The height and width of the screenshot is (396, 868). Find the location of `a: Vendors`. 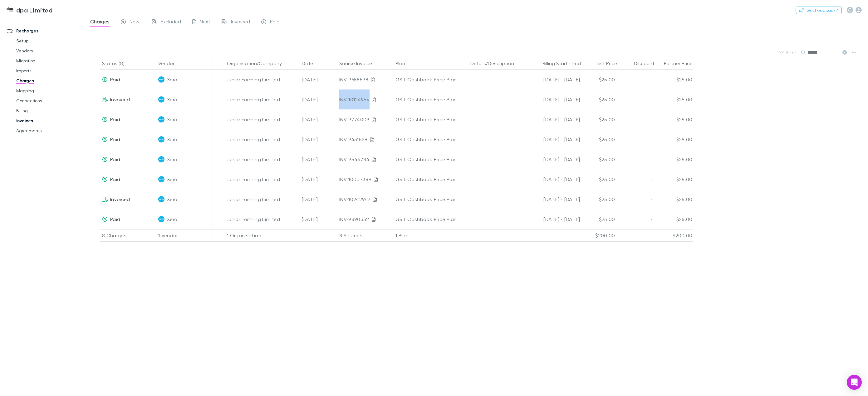

a: Vendors is located at coordinates (49, 51).